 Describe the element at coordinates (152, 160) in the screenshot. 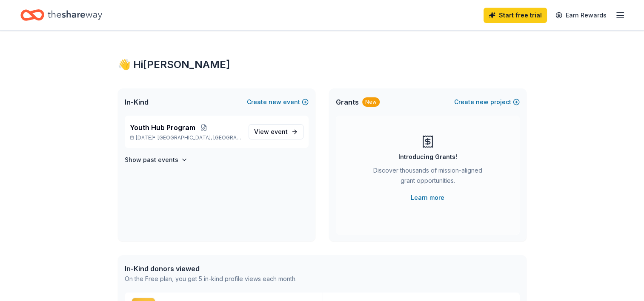

I see `h4: Show past events` at that location.